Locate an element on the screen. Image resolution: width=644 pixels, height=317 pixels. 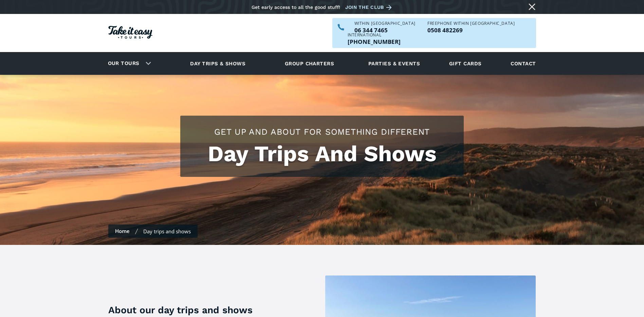
h1: Day Trips And Shows is located at coordinates (322, 153).